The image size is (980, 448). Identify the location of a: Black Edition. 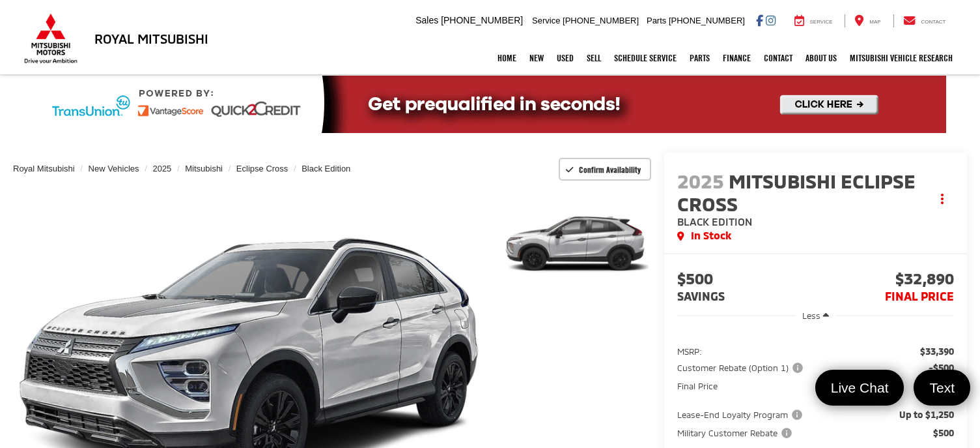
(325, 168).